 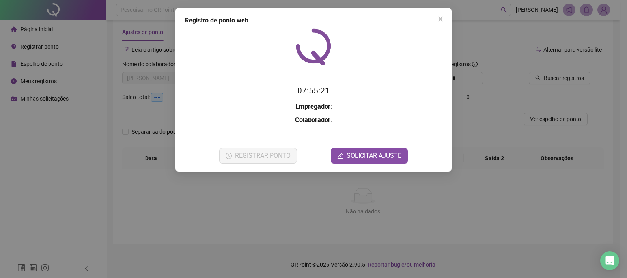 I want to click on span: close, so click(x=441, y=19).